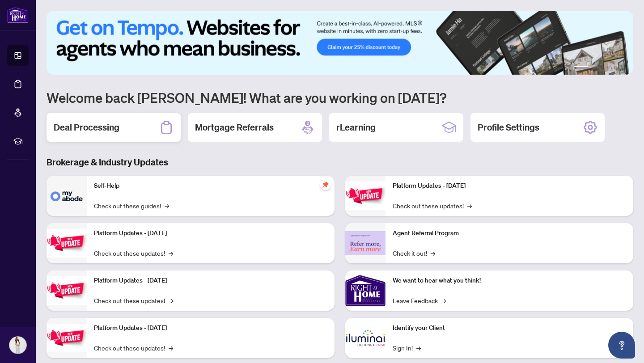 The width and height of the screenshot is (644, 363). Describe the element at coordinates (356, 128) in the screenshot. I see `h2: rLearning` at that location.